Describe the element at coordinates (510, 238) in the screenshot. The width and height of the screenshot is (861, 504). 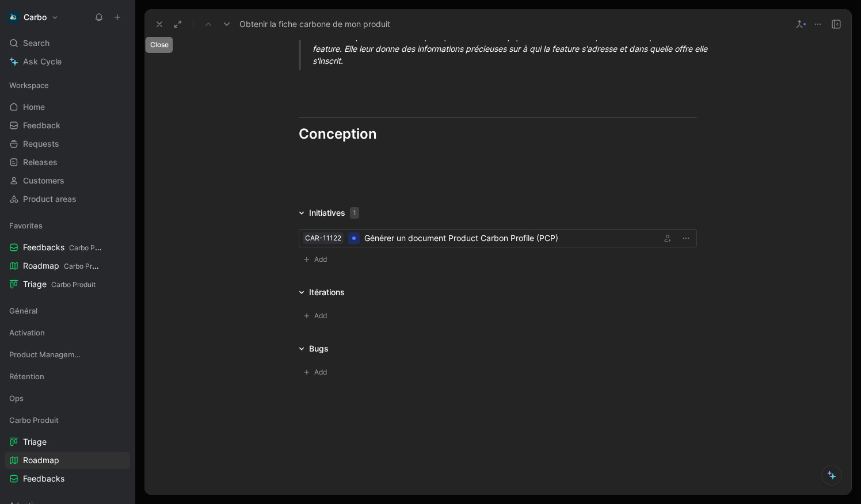
I see `div: Générer un document Product Carbon Profile (PCP)` at that location.